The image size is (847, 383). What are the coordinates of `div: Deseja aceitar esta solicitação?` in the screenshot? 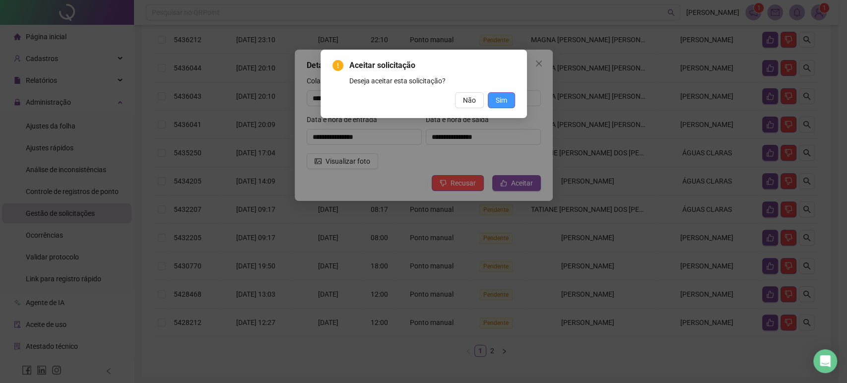 It's located at (432, 81).